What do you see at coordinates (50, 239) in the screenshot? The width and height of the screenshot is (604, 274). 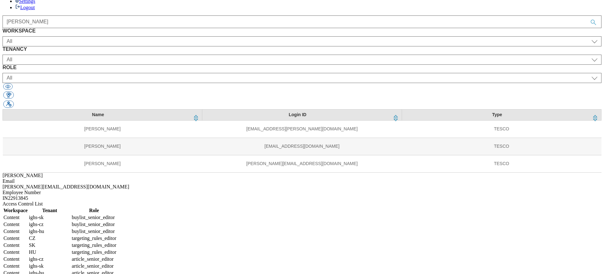 I see `td: CZ` at bounding box center [50, 239].